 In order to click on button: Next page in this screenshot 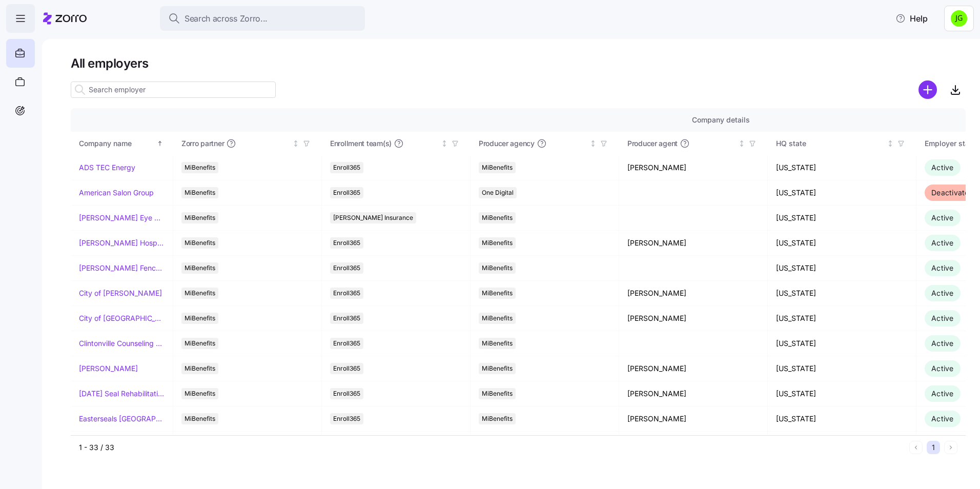, I will do `click(951, 447)`.